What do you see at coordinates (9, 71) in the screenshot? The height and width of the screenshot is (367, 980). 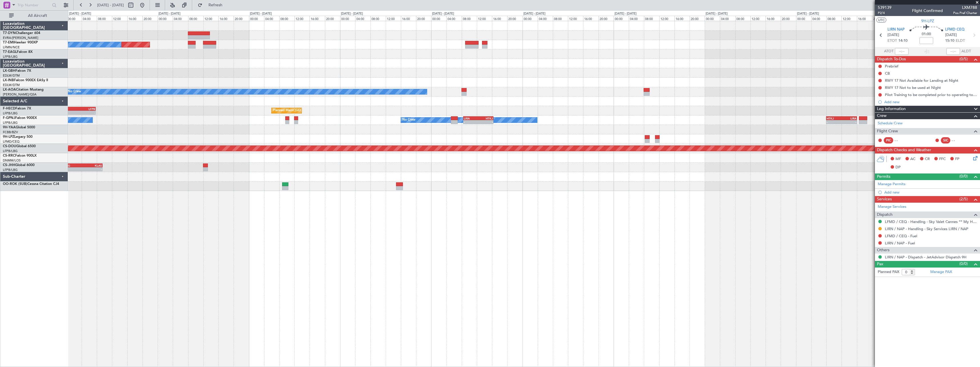 I see `span: LX-GBH` at bounding box center [9, 71].